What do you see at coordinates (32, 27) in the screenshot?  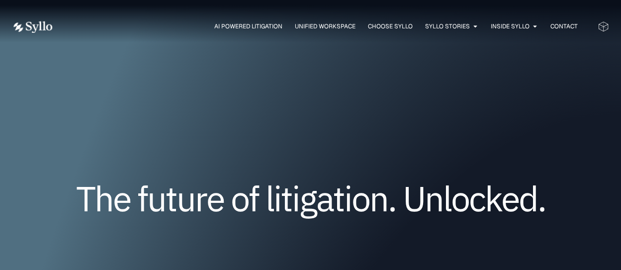 I see `img: white logo` at bounding box center [32, 27].